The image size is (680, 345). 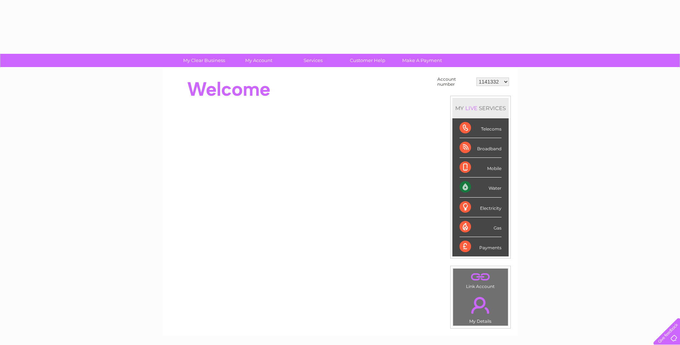 What do you see at coordinates (480, 227) in the screenshot?
I see `div: Gas` at bounding box center [480, 227].